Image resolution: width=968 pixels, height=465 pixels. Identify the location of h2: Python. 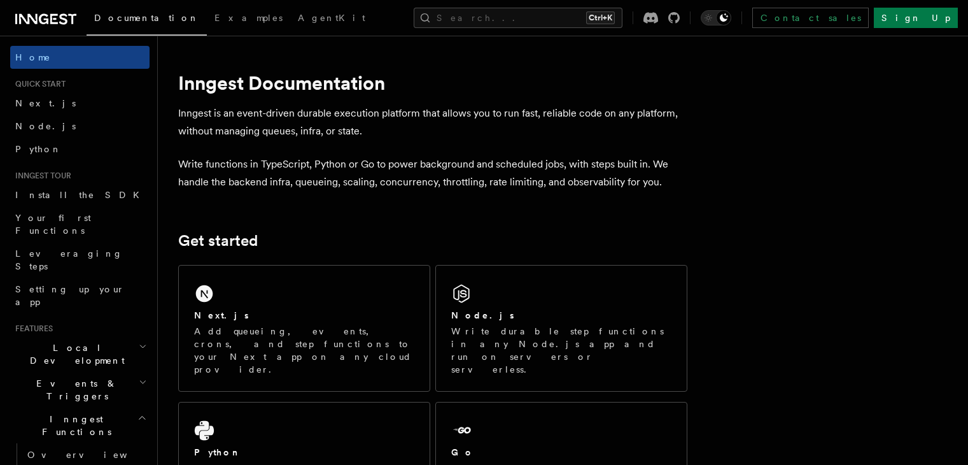
(218, 452).